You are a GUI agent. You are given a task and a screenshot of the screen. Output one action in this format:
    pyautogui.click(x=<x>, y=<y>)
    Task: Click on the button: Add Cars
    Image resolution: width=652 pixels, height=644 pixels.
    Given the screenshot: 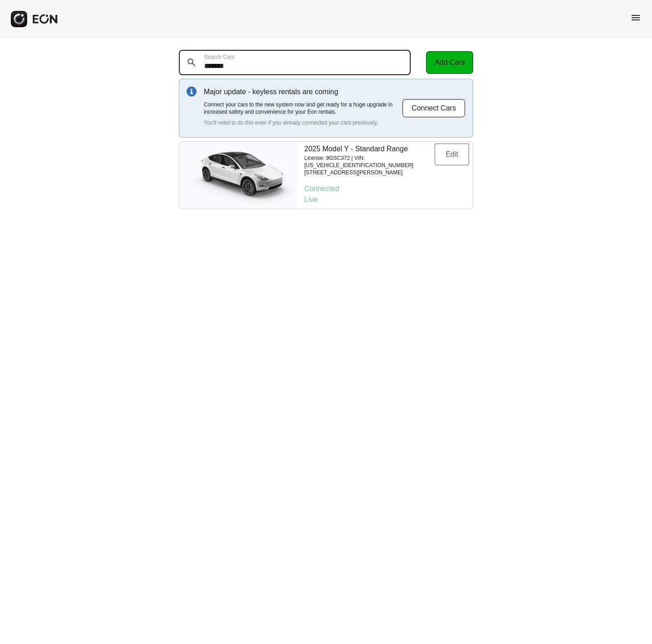 What is the action you would take?
    pyautogui.click(x=450, y=62)
    